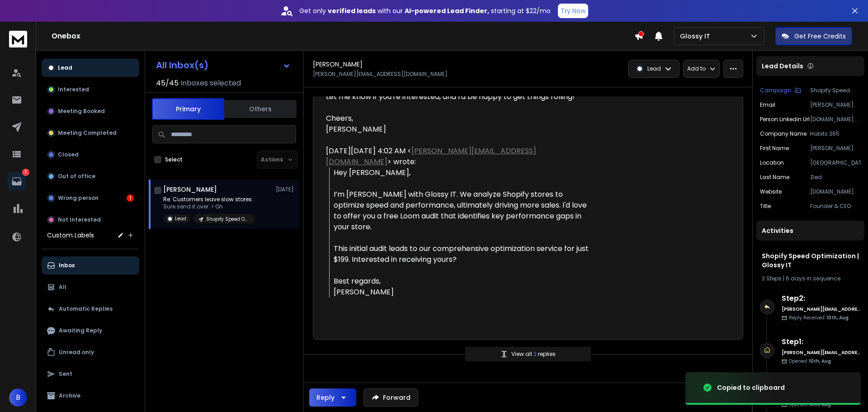 Image resolution: width=868 pixels, height=412 pixels. I want to click on div: Let me know if you're interested, and I'd be happy to get things rolling!, so click(458, 97).